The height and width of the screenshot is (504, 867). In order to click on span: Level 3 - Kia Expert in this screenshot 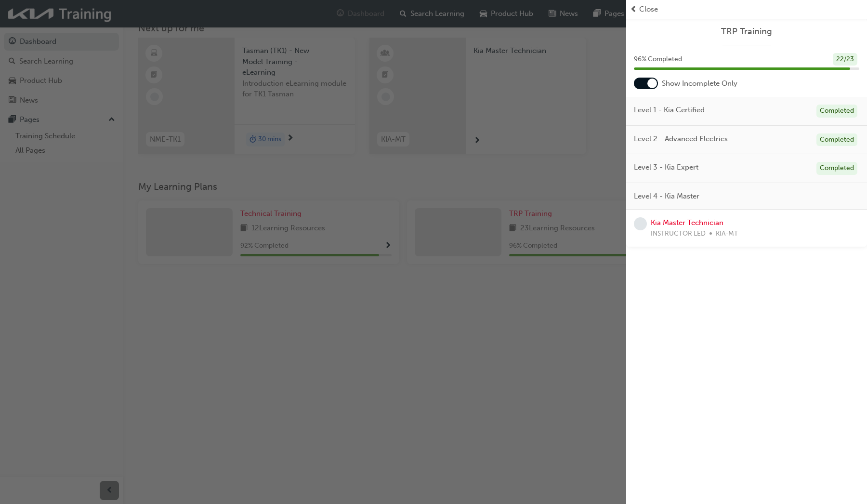, I will do `click(666, 167)`.